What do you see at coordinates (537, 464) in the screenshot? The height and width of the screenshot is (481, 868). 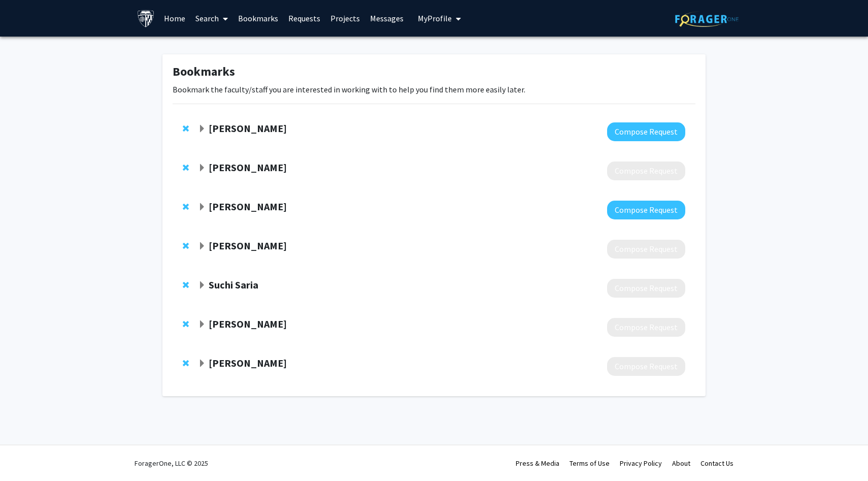 I see `a: Press & Media` at bounding box center [537, 464].